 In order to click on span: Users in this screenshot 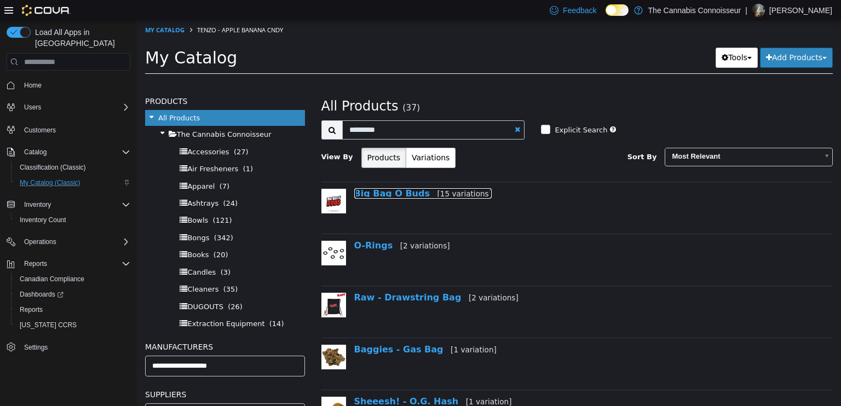, I will do `click(75, 107)`.